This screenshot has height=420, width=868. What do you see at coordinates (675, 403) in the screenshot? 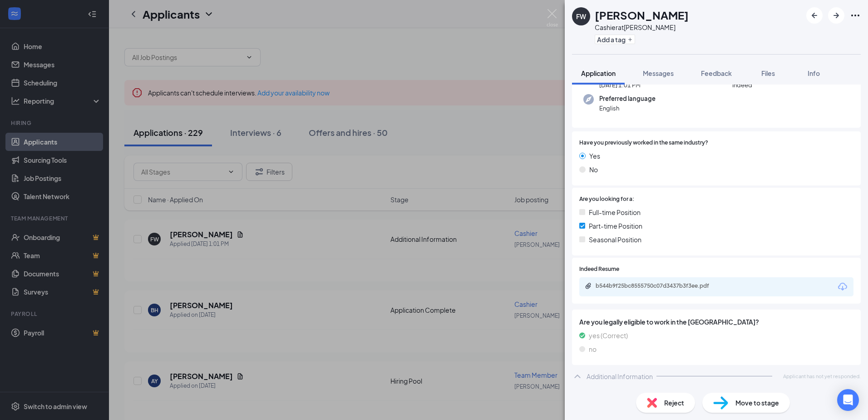
I see `span: Reject` at bounding box center [675, 403].